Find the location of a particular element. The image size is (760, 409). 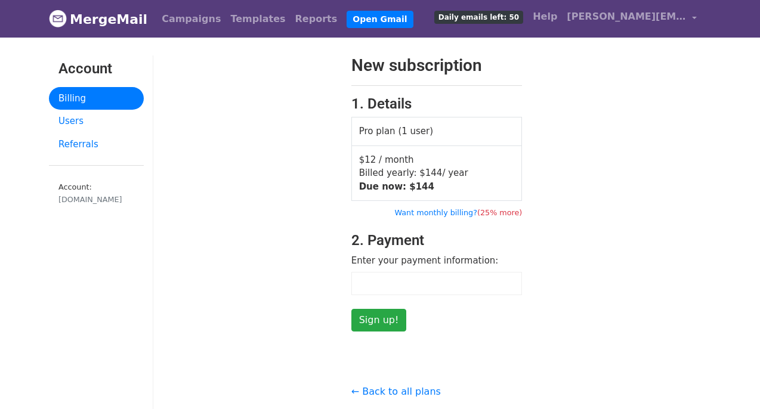

h3: 1. Details is located at coordinates (437, 104).